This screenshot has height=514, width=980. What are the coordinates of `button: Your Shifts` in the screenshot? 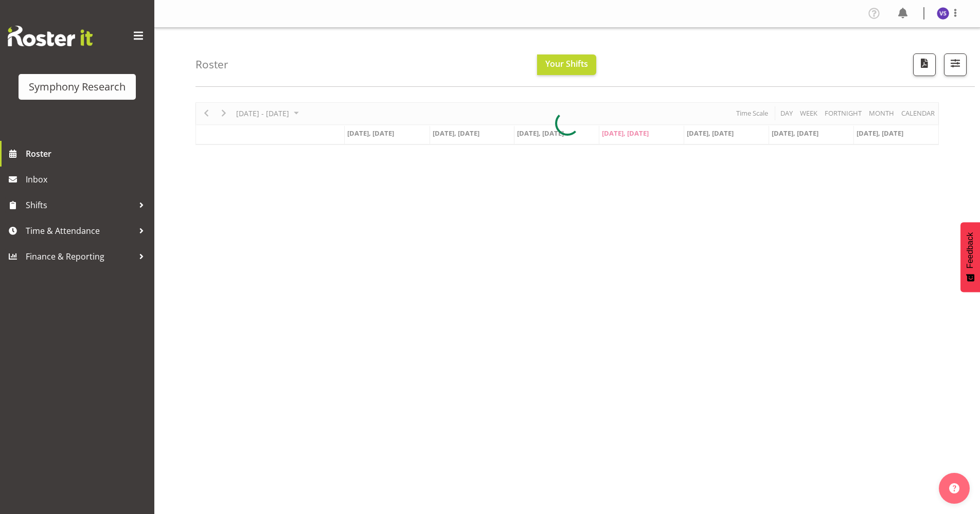 It's located at (566, 65).